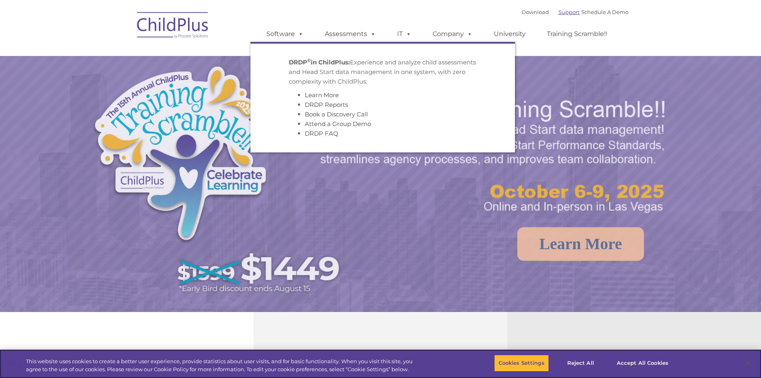 Image resolution: width=761 pixels, height=378 pixels. What do you see at coordinates (643, 363) in the screenshot?
I see `button: Accept All Cookies` at bounding box center [643, 363].